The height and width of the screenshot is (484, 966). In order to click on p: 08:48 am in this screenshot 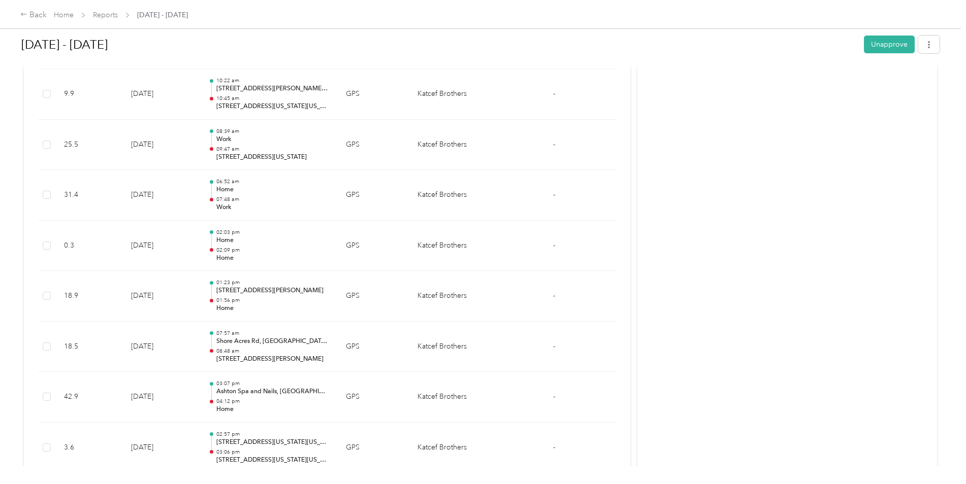, I will do `click(273, 351)`.